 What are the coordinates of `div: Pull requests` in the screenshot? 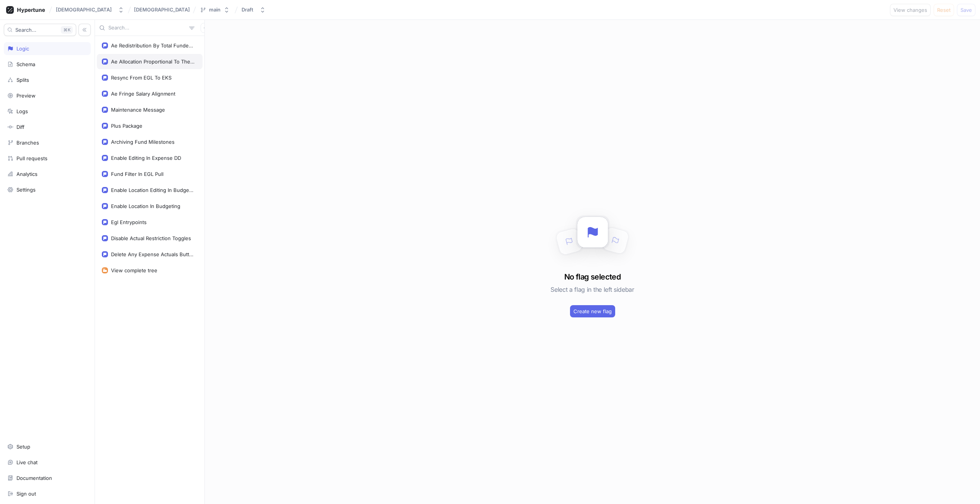 It's located at (32, 158).